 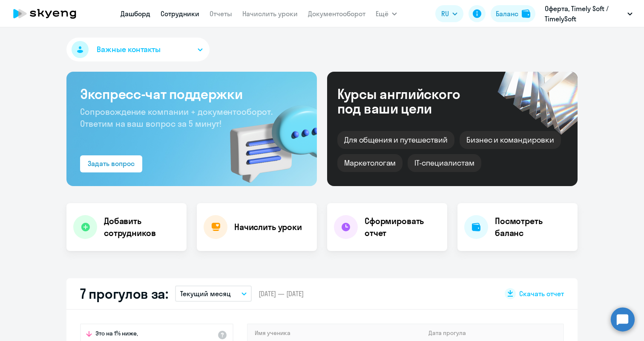 What do you see at coordinates (117, 334) in the screenshot?
I see `span: Это на 1% ниже,` at bounding box center [117, 334].